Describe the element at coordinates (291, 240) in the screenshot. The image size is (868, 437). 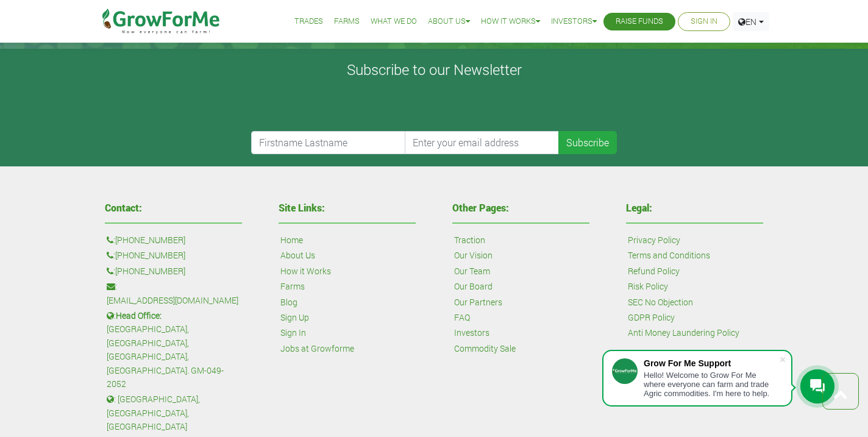
I see `a: Home` at that location.